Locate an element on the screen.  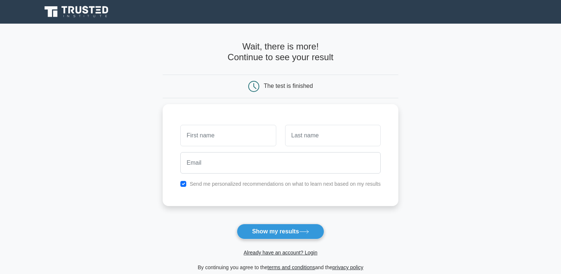
a: privacy policy is located at coordinates (348, 267).